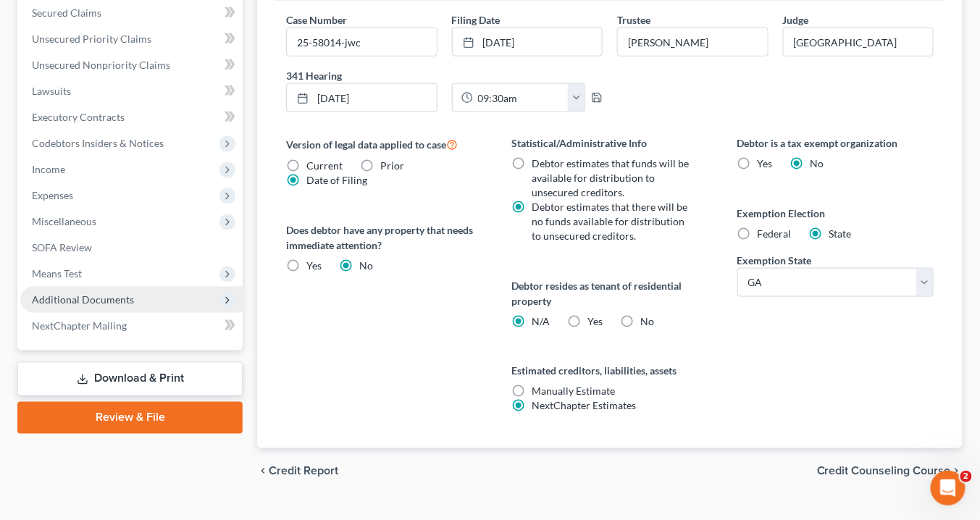 The height and width of the screenshot is (520, 980). I want to click on span: State, so click(840, 233).